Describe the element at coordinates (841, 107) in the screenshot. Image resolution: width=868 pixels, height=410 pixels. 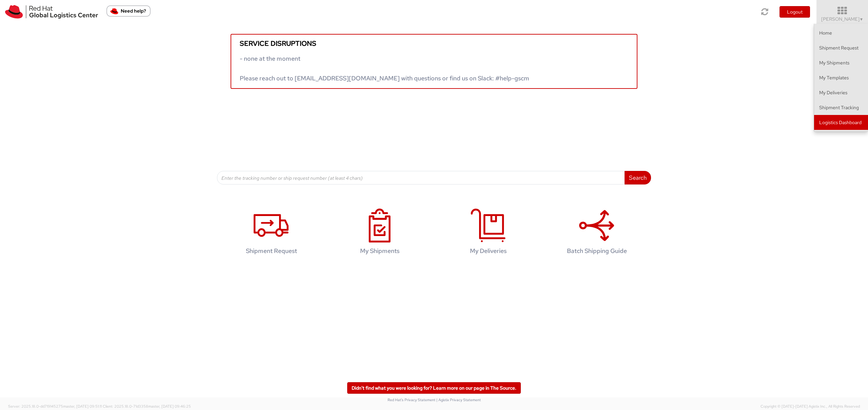
I see `a: Shipment Tracking` at that location.